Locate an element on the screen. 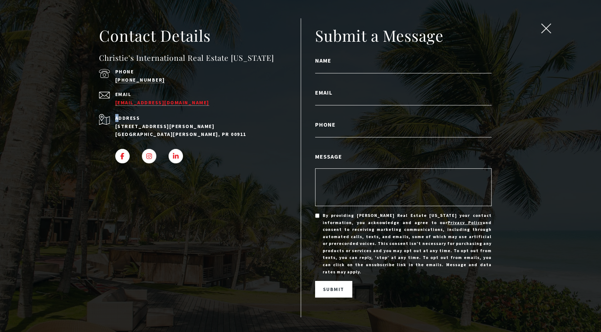  h2: Contact Details is located at coordinates (200, 36).